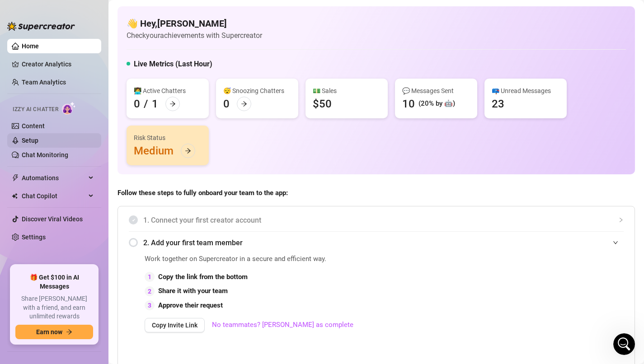 Image resolution: width=644 pixels, height=364 pixels. I want to click on img: Chat Copilot, so click(14, 196).